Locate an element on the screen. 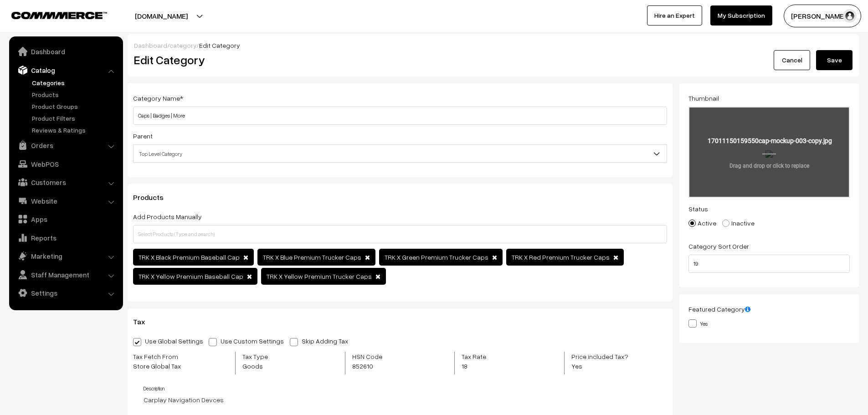 This screenshot has width=868, height=415. span: TRK X Yellow Premium Baseball Cap is located at coordinates (191, 276).